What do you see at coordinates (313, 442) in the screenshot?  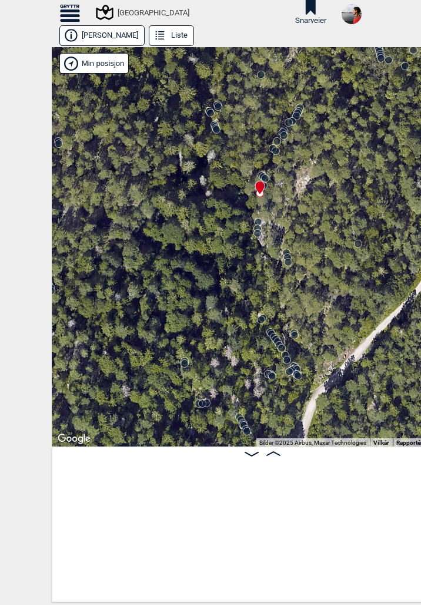 I see `span: Bilder ©2025 Airbus, Maxar Technologies` at bounding box center [313, 442].